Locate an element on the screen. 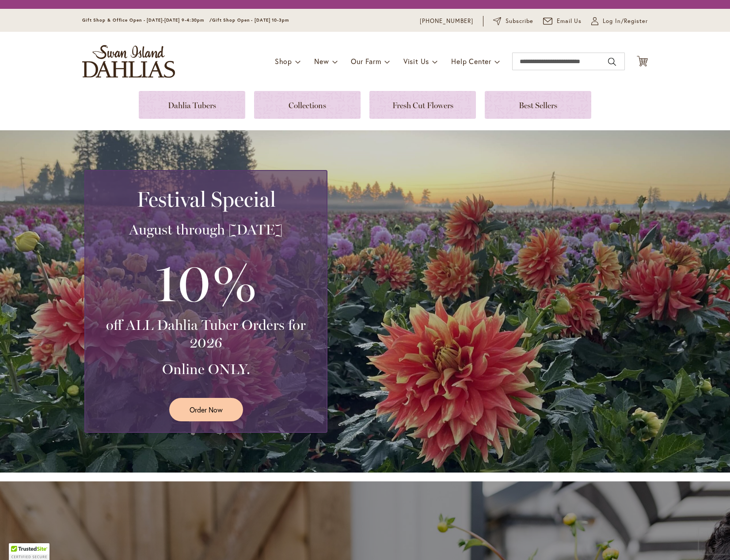 The image size is (730, 560). span: Log In/Register is located at coordinates (626, 22).